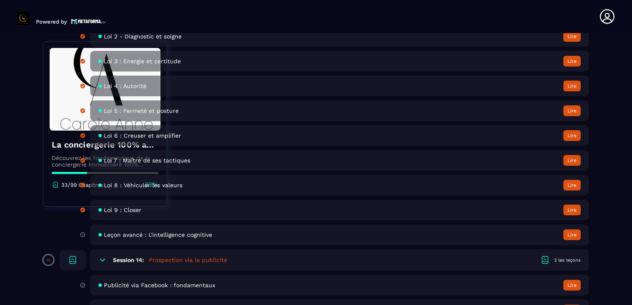 This screenshot has width=632, height=305. Describe the element at coordinates (147, 161) in the screenshot. I see `span: Loi 7 : Maître de ses tactiques` at that location.